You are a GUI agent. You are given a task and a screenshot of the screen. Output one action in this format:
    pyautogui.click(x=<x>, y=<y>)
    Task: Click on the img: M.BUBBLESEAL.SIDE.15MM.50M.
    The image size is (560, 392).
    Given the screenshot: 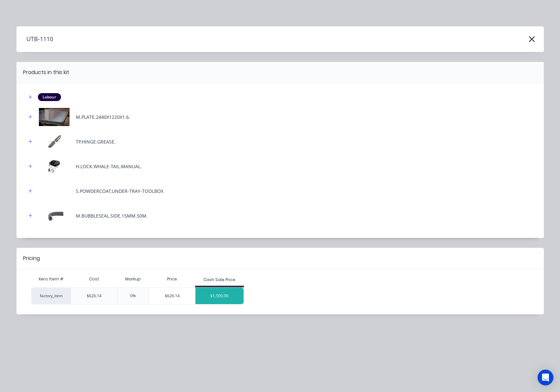 What is the action you would take?
    pyautogui.click(x=54, y=216)
    